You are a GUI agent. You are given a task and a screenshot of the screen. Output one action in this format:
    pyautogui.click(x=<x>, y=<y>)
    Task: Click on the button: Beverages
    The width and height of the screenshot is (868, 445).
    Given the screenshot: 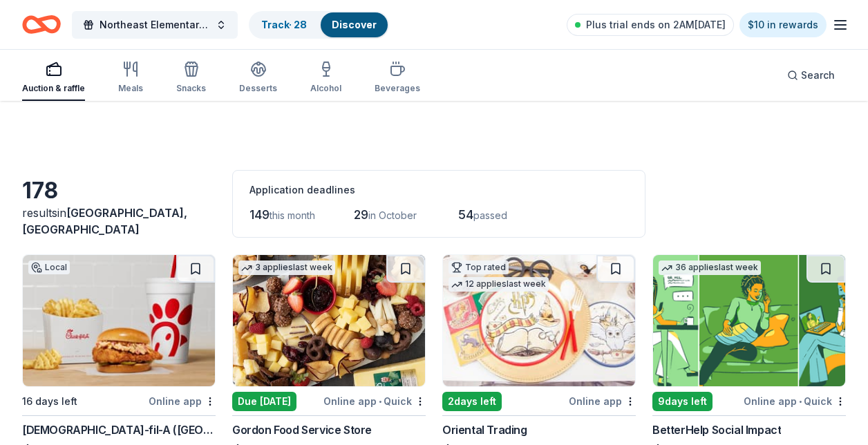 What is the action you would take?
    pyautogui.click(x=397, y=78)
    